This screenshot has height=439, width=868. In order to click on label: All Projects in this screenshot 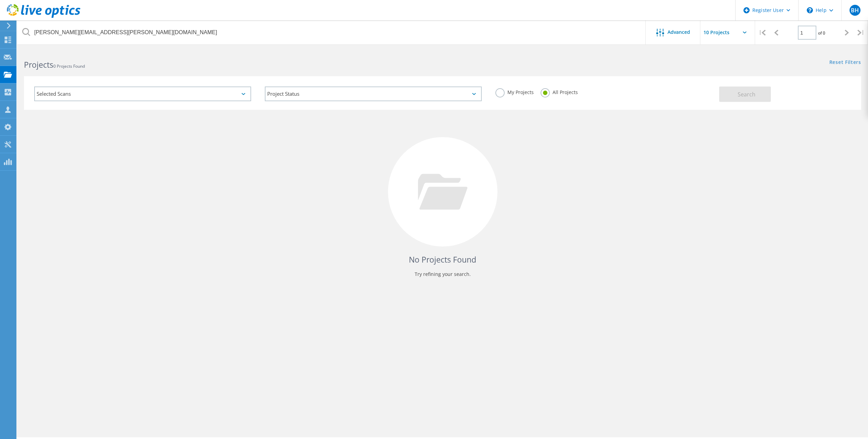, I will do `click(559, 92)`.